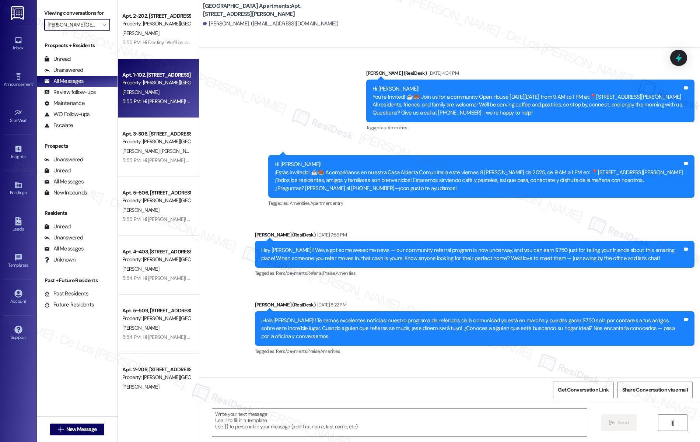  Describe the element at coordinates (67, 114) in the screenshot. I see `div: WO Follow-ups` at that location.